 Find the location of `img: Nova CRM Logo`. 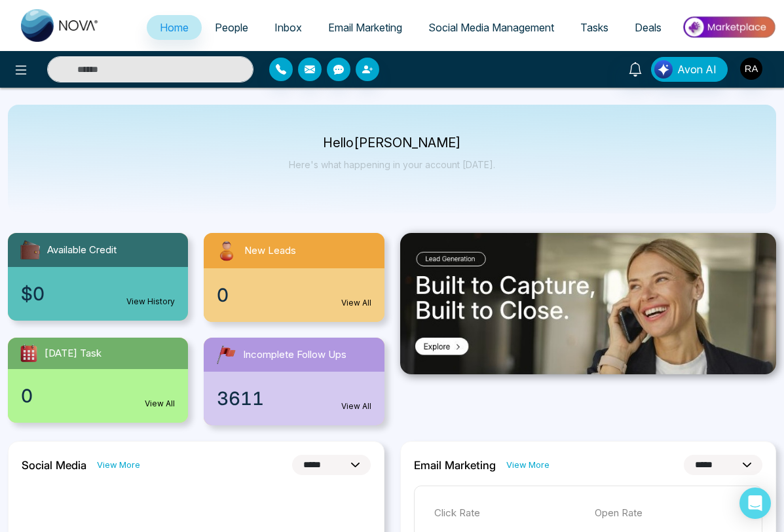

img: Nova CRM Logo is located at coordinates (61, 25).